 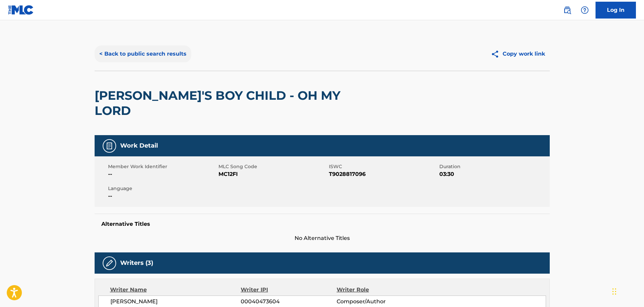 I want to click on div: Chat Widget, so click(x=627, y=291).